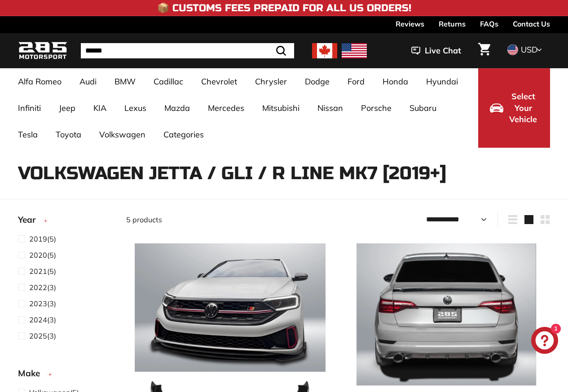  Describe the element at coordinates (531, 24) in the screenshot. I see `a: Contact Us` at that location.